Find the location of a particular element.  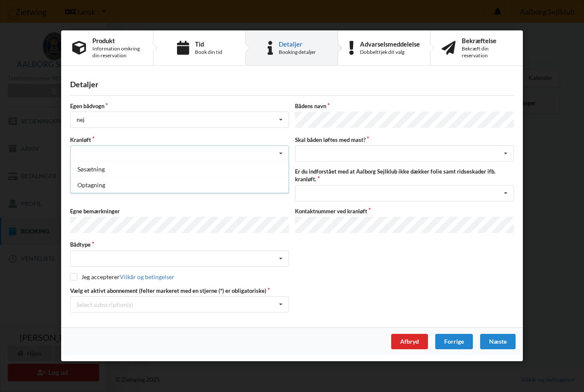

div: nej is located at coordinates (80, 120).